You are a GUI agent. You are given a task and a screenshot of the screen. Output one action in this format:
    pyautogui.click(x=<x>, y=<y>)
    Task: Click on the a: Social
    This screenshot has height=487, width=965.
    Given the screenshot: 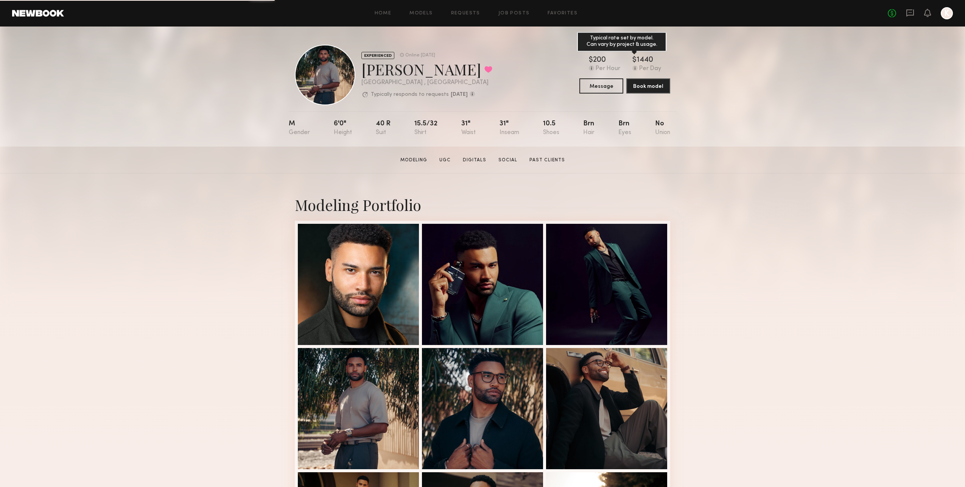 What is the action you would take?
    pyautogui.click(x=508, y=160)
    